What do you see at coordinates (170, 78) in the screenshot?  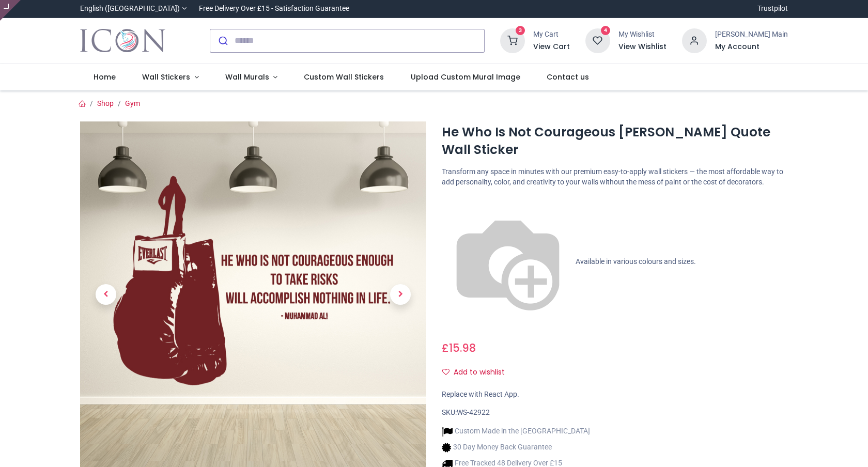 I see `a: Wall Stickers` at bounding box center [170, 78].